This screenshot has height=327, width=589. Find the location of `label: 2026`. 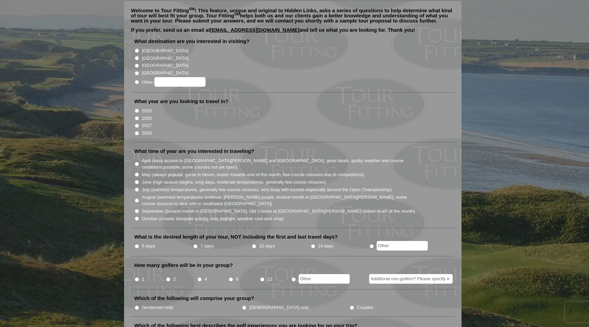

label: 2026 is located at coordinates (147, 118).